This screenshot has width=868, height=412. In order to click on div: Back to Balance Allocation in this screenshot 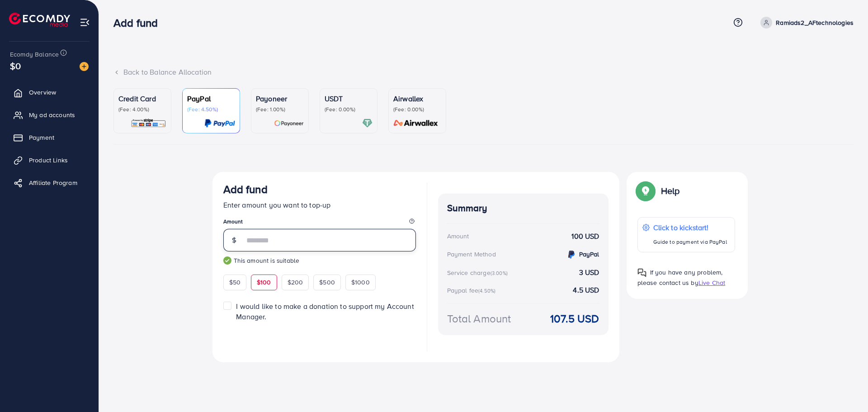, I will do `click(483, 72)`.